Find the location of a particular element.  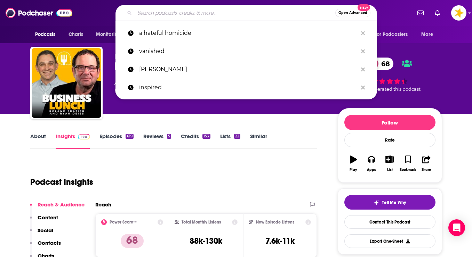

a: vanished is located at coordinates (247, 51).